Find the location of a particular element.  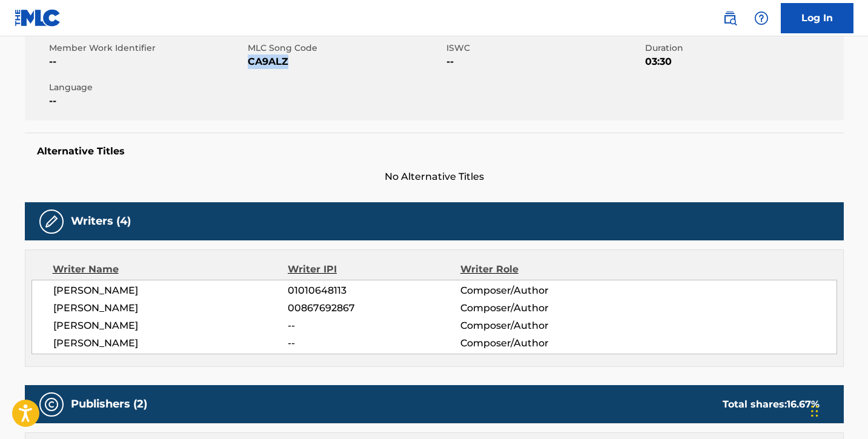

a: Public Search is located at coordinates (730, 18).